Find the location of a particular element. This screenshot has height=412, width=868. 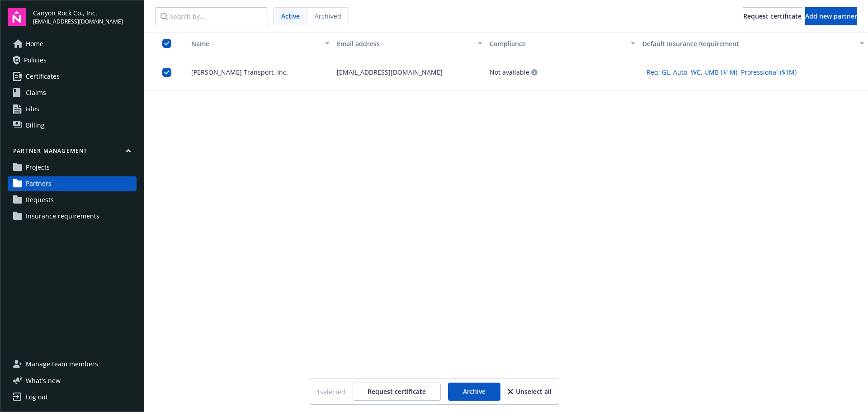

span: Archived is located at coordinates (327, 16).